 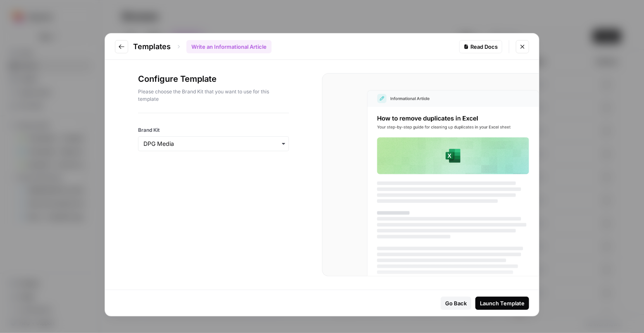 What do you see at coordinates (229, 46) in the screenshot?
I see `div: Write an Informational Article` at bounding box center [229, 46].